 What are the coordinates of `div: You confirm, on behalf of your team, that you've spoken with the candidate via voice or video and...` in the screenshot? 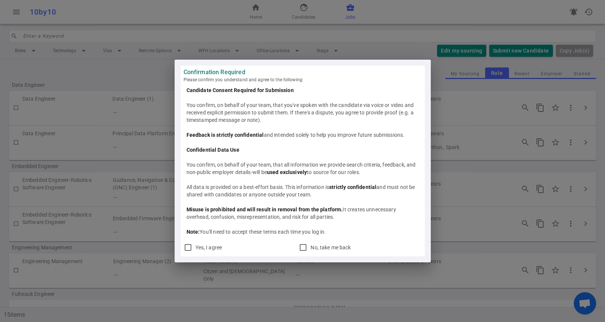 It's located at (303, 113).